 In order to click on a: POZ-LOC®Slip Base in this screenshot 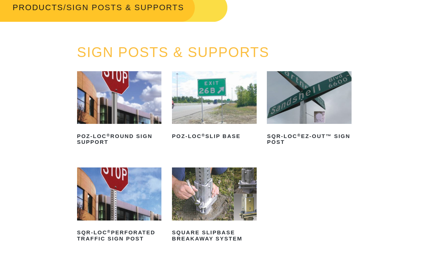, I will do `click(214, 106)`.